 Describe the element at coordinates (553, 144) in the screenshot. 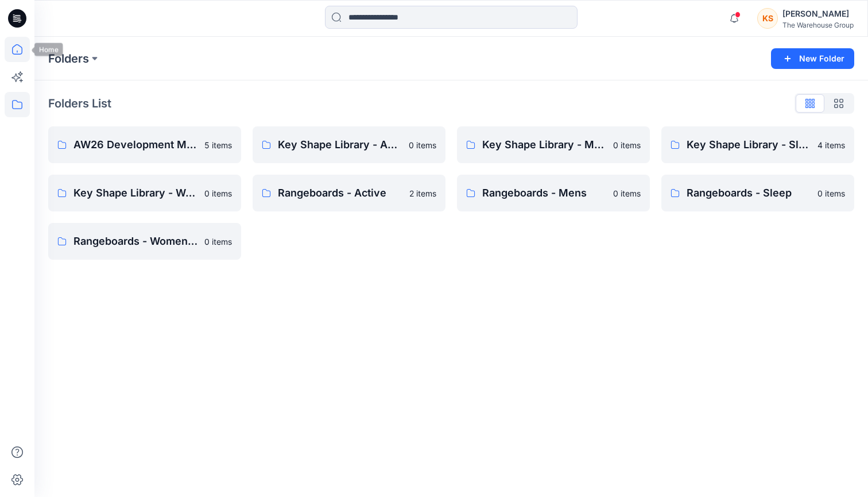

I see `a: Key Shape Library - Mens0 items` at that location.